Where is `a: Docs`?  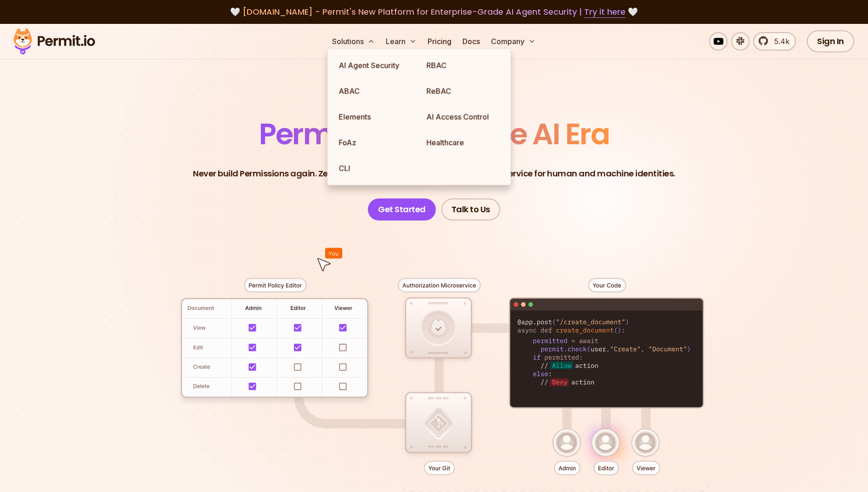
a: Docs is located at coordinates (471, 41).